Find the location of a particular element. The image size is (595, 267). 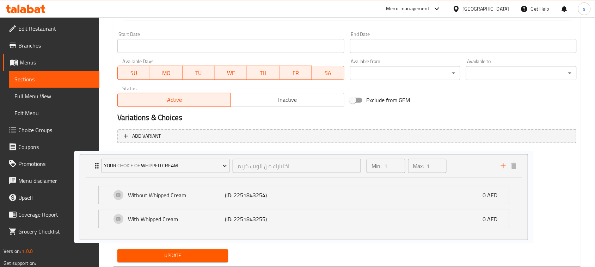

button: TU is located at coordinates (199, 73).